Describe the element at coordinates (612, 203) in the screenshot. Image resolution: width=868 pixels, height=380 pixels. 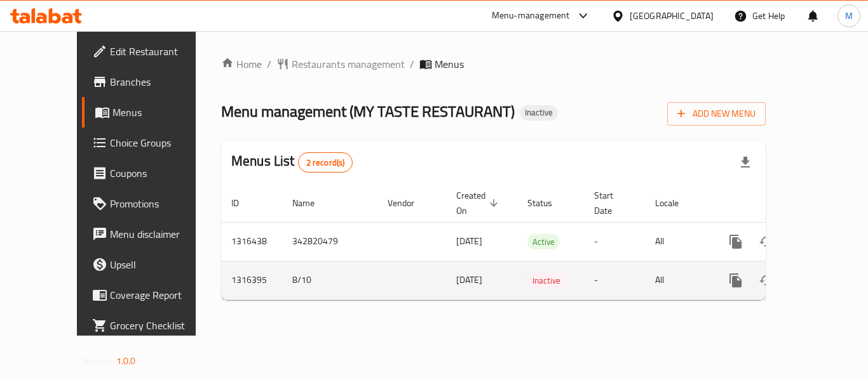
I see `span: Start Date` at that location.